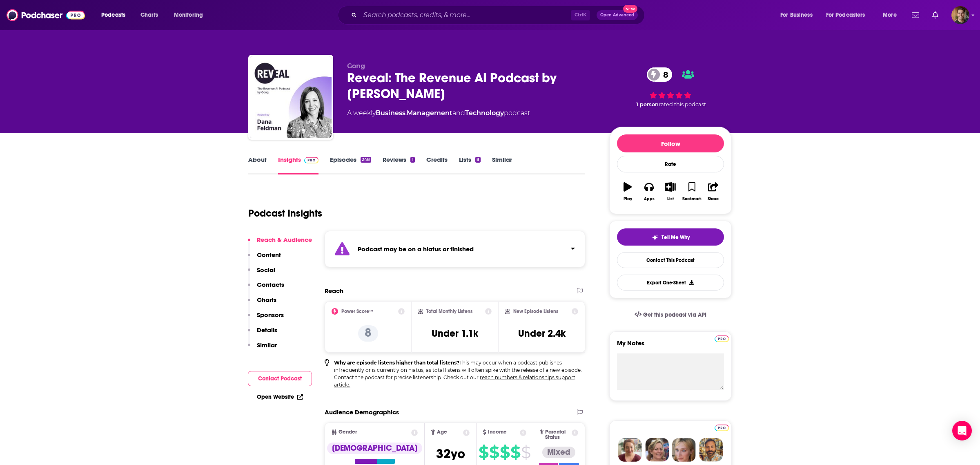  Describe the element at coordinates (455, 249) in the screenshot. I see `section: Click to expand status details` at that location.